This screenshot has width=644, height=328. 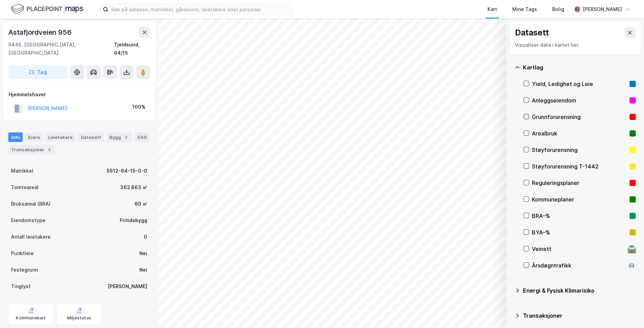 What do you see at coordinates (132, 49) in the screenshot?
I see `div: Tjeldsund, 64/15` at bounding box center [132, 49].